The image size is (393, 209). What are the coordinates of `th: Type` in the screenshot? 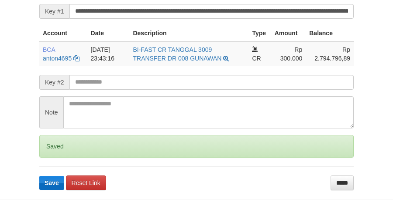 It's located at (259, 33).